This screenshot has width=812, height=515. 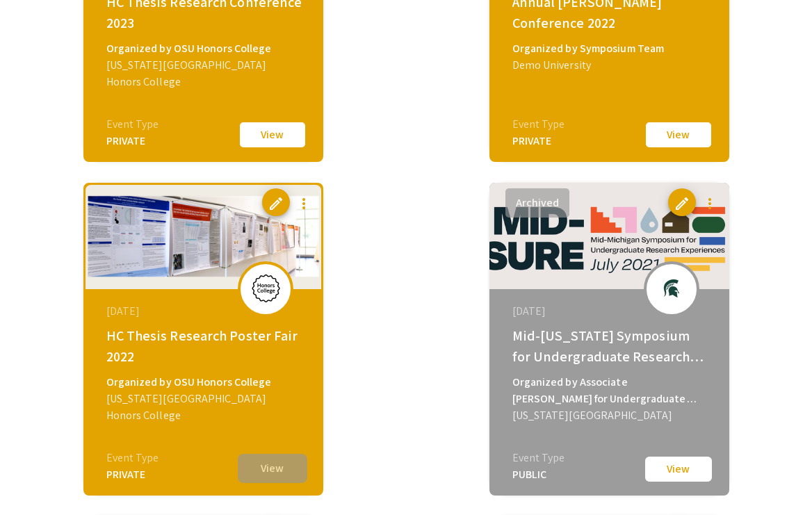 What do you see at coordinates (538, 203) in the screenshot?
I see `button: Archived` at bounding box center [538, 203].